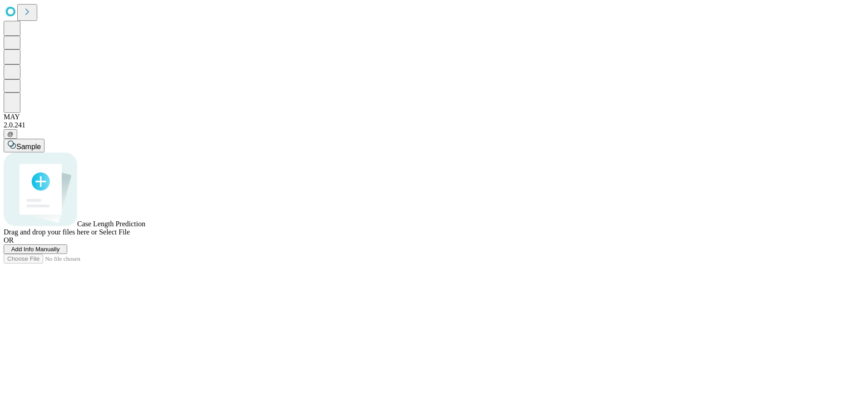 The width and height of the screenshot is (868, 419). Describe the element at coordinates (111, 223) in the screenshot. I see `span: Case Length Prediction` at that location.